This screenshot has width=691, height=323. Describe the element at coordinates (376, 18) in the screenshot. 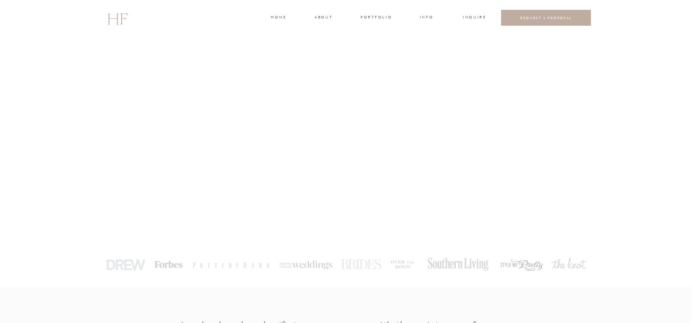

I see `h3: portfolio` at that location.